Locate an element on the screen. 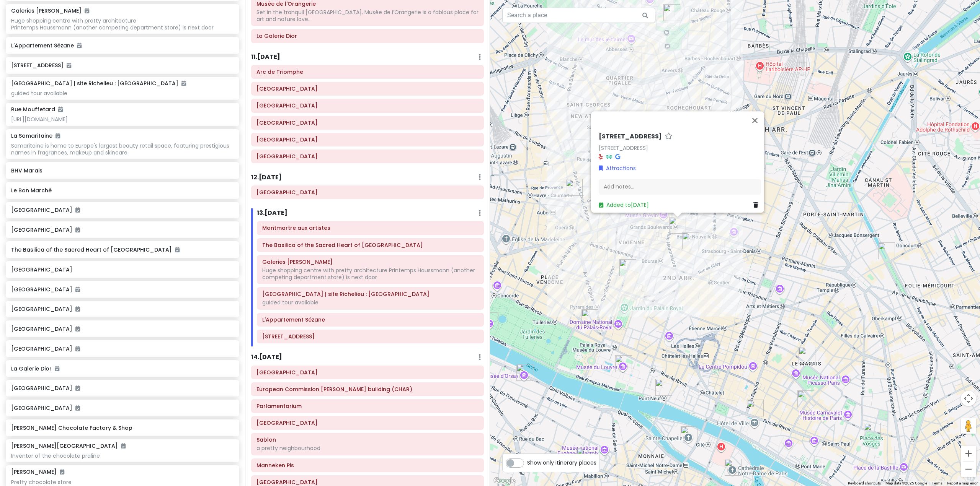  a: Delete place is located at coordinates (757, 205).